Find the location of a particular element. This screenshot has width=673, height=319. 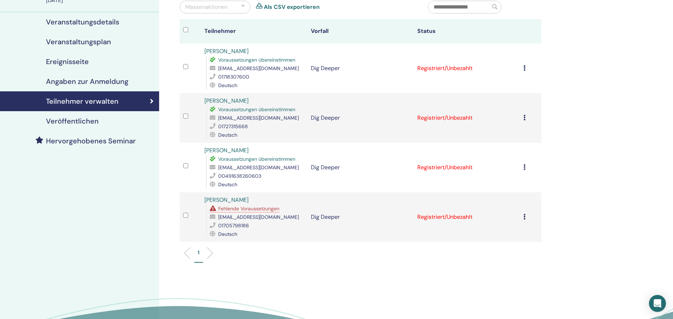

span: 01718307600 is located at coordinates (234, 77).